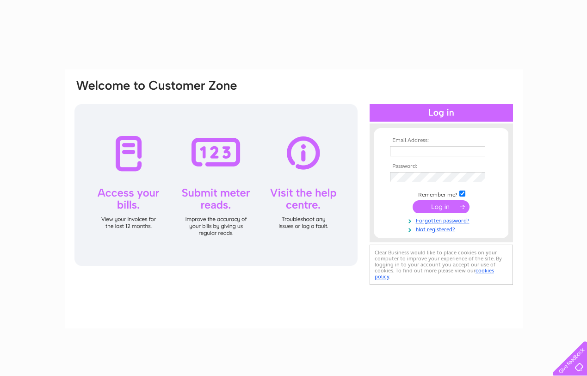  What do you see at coordinates (441, 194) in the screenshot?
I see `td: Remember me?` at bounding box center [441, 194].